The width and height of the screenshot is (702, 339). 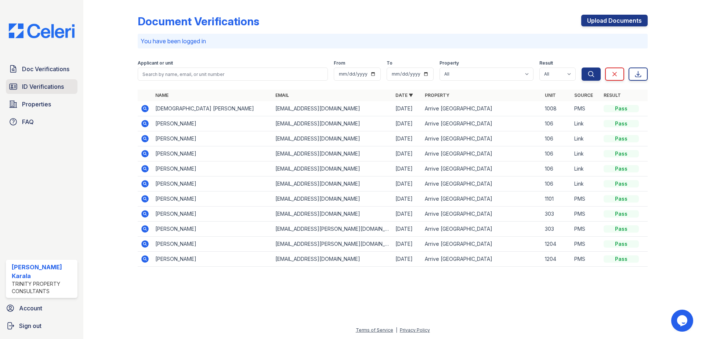 I want to click on label: Result, so click(x=546, y=63).